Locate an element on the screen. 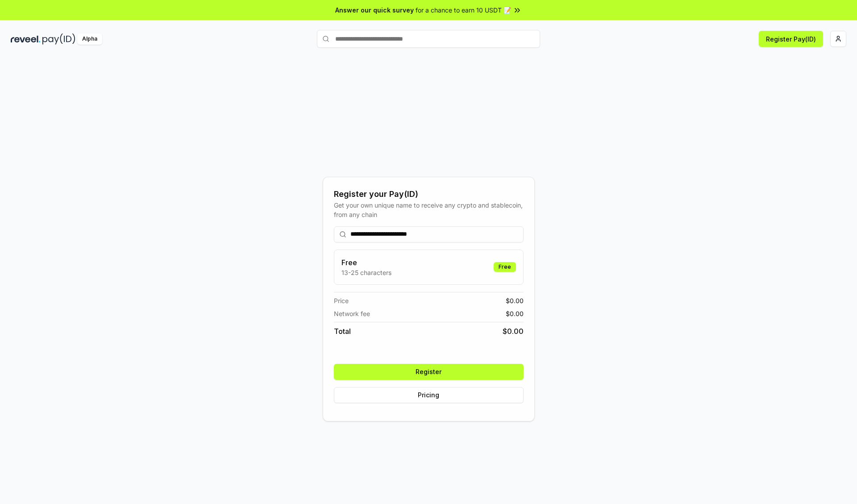 Image resolution: width=857 pixels, height=504 pixels. span: Price is located at coordinates (341, 300).